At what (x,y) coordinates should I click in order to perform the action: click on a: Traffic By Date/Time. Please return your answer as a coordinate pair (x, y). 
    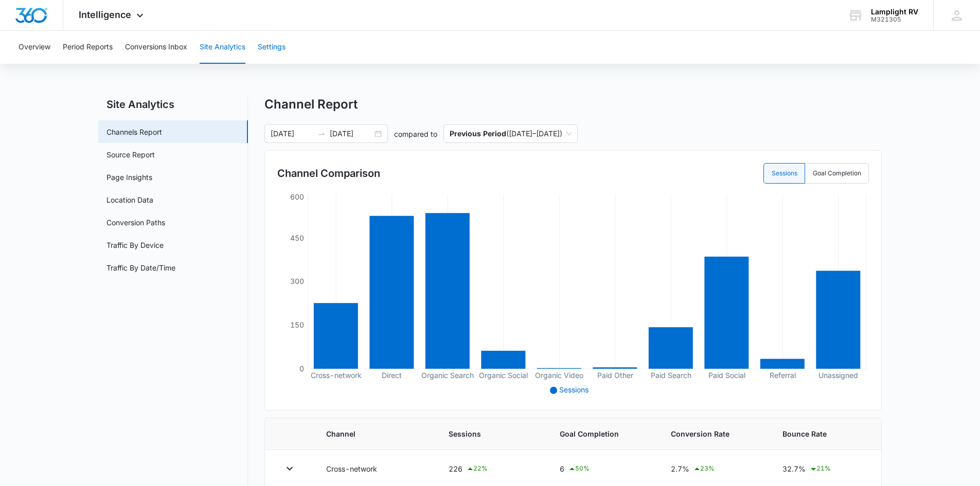
    Looking at the image, I should click on (141, 267).